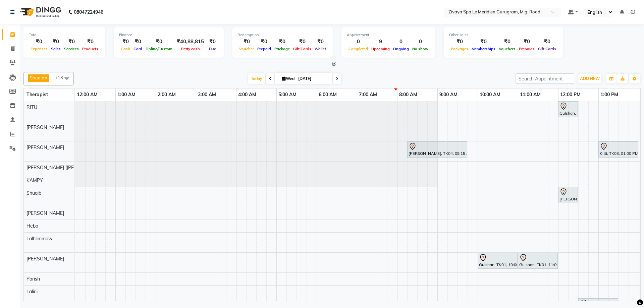 The image size is (644, 308). I want to click on a: 1:00 AM, so click(126, 94).